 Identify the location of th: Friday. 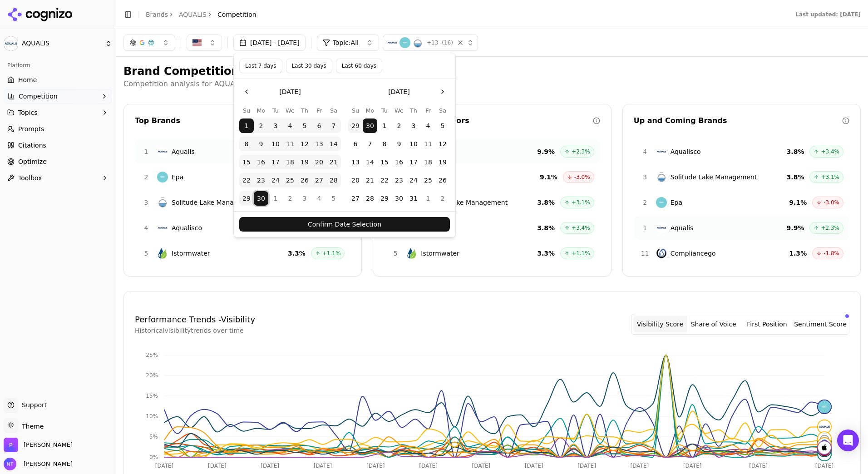
(428, 111).